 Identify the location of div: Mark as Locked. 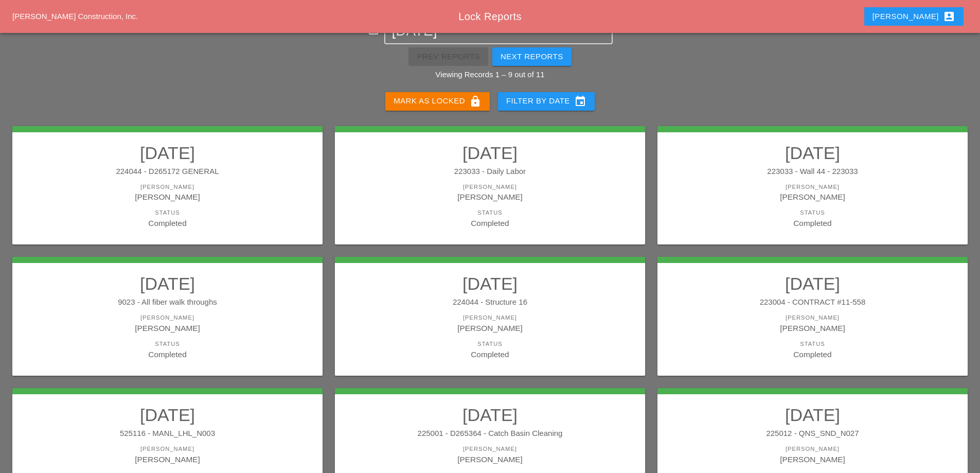
(437, 101).